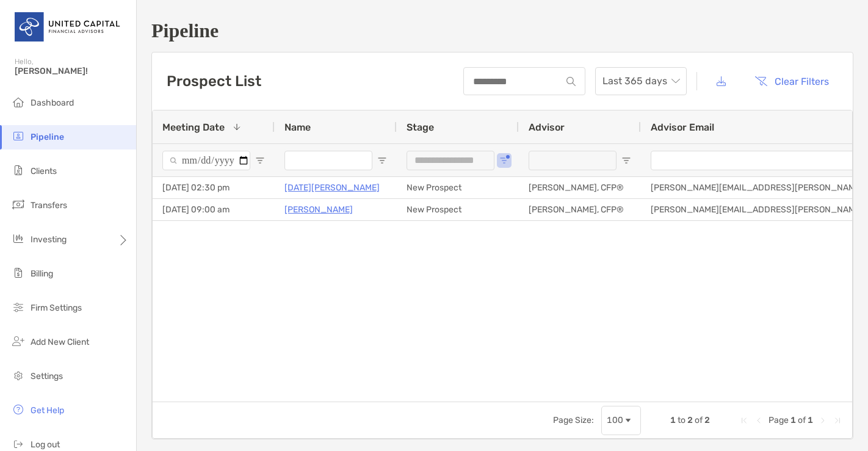  I want to click on span: Settings, so click(46, 376).